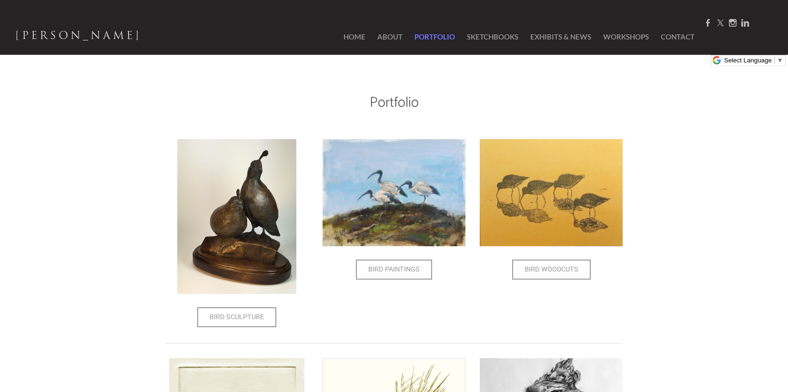 This screenshot has height=392, width=788. I want to click on a: Twitter, so click(721, 23).